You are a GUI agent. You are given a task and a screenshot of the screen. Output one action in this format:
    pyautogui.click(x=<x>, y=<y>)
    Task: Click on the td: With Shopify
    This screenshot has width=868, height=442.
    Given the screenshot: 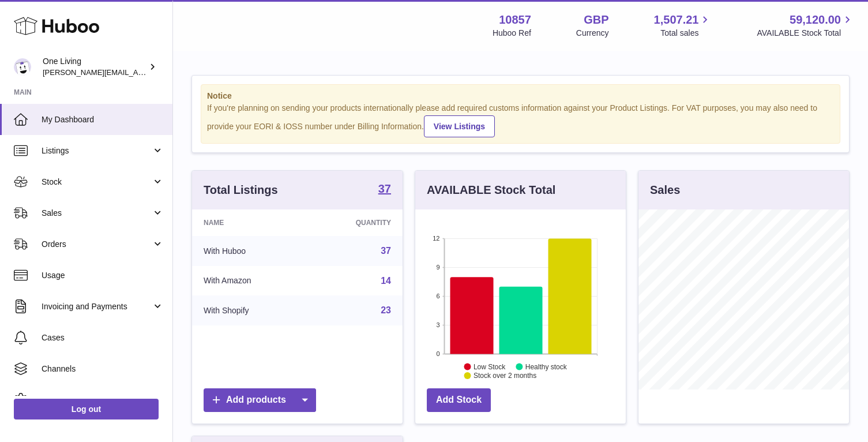 What is the action you would take?
    pyautogui.click(x=250, y=310)
    